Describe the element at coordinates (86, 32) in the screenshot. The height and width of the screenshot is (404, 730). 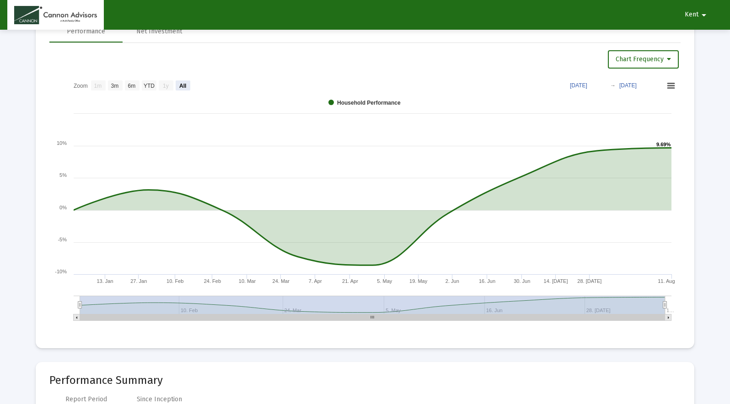
I see `div: Performance` at that location.